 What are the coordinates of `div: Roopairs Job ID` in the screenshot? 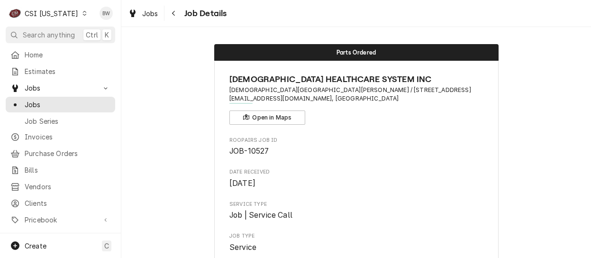 It's located at (356, 146).